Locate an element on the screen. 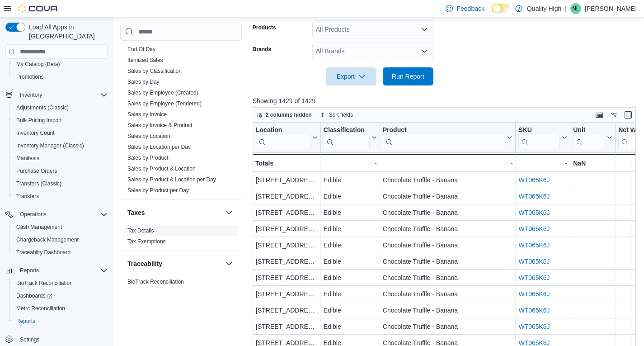  span: Sales by Product & Location is located at coordinates (161, 168).